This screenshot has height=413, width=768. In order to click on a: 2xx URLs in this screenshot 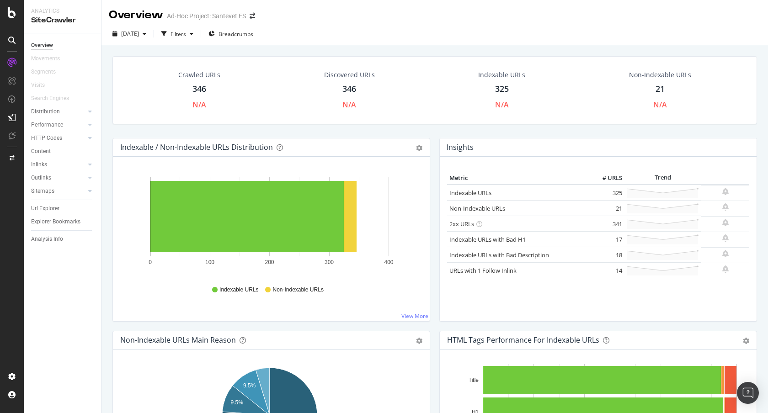, I will do `click(462, 224)`.